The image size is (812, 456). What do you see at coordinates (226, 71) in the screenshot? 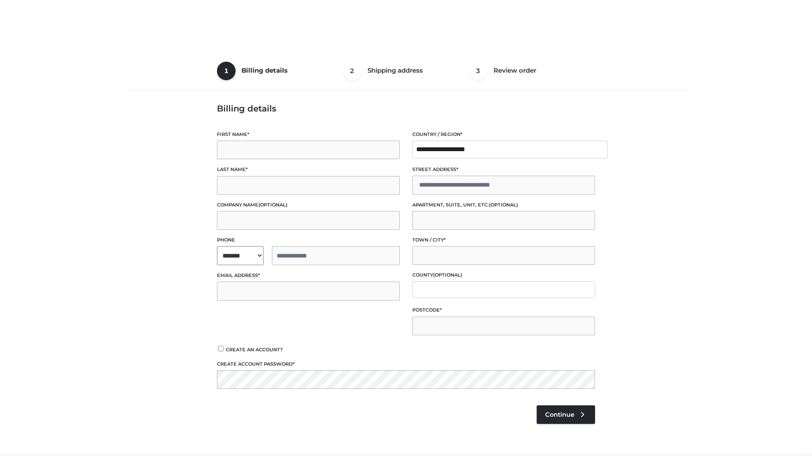
I see `span: 1` at bounding box center [226, 71].